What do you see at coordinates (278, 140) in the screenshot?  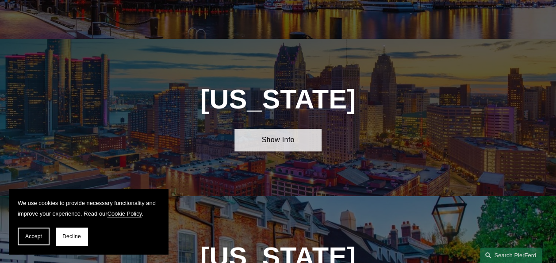 I see `a: Show Info` at bounding box center [278, 140].